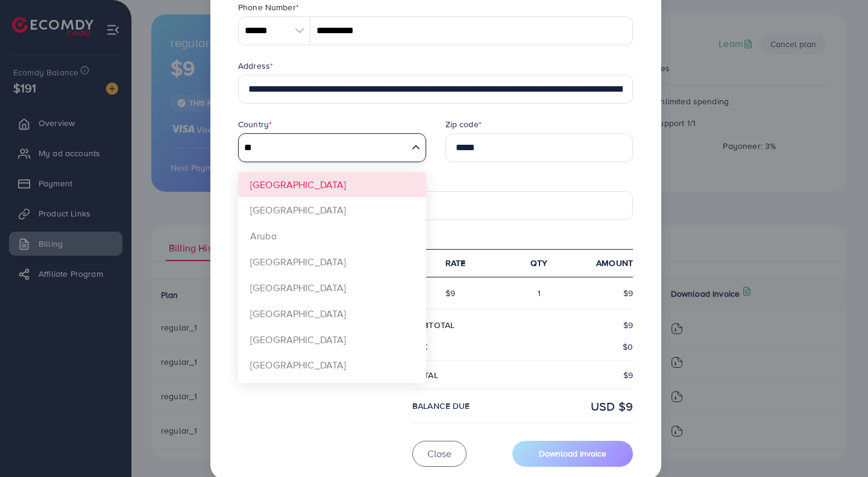 The width and height of the screenshot is (868, 477). I want to click on div: qty, so click(539, 263).